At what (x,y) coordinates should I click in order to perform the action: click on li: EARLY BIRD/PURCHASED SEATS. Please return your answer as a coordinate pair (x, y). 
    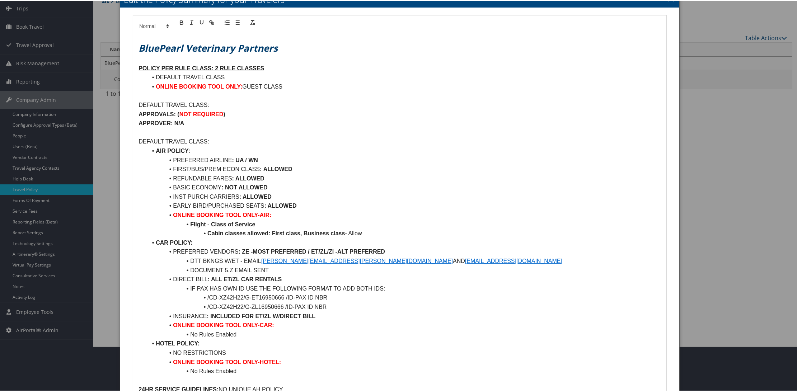
    Looking at the image, I should click on (404, 205).